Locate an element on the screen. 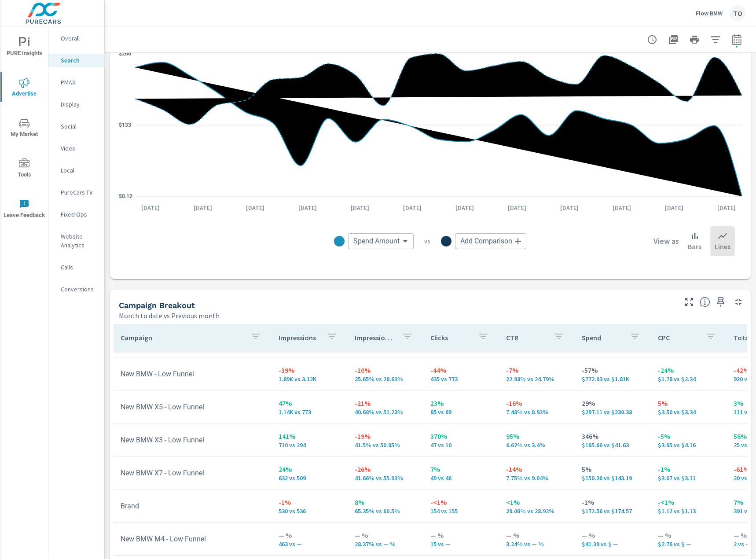 The image size is (756, 559). p: Calls is located at coordinates (79, 267).